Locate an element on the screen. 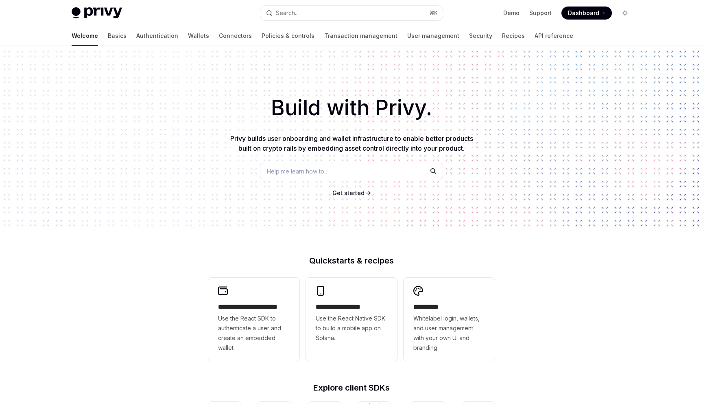 This screenshot has height=404, width=703. a: API reference is located at coordinates (554, 36).